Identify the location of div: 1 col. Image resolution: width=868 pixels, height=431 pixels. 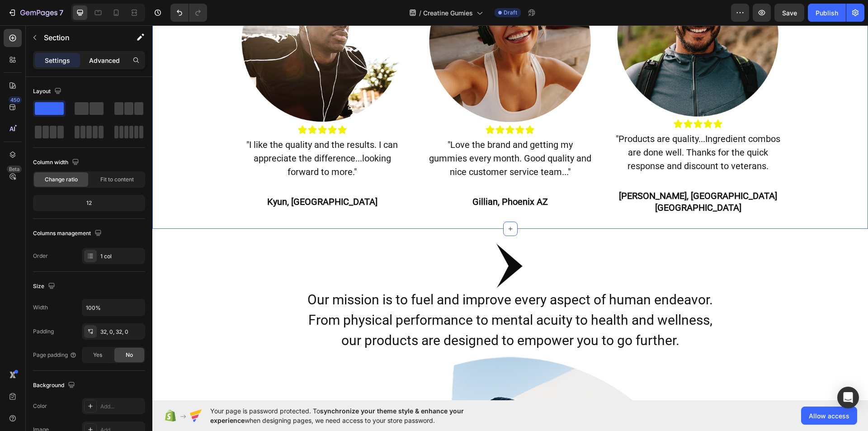
(121, 256).